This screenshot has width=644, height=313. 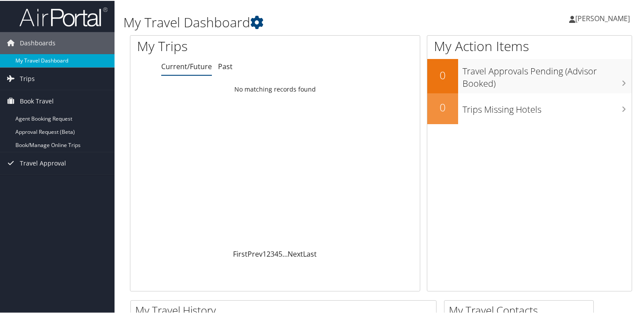 What do you see at coordinates (37, 100) in the screenshot?
I see `span: Book Travel` at bounding box center [37, 100].